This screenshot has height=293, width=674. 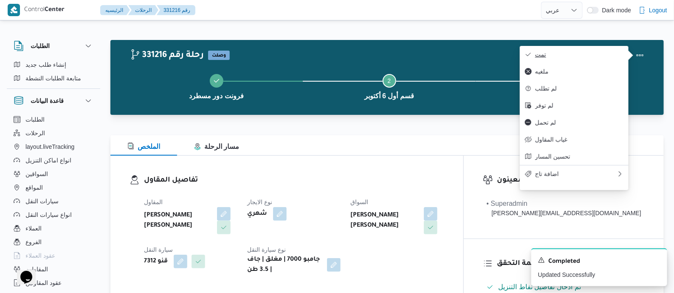 What do you see at coordinates (579, 139) in the screenshot?
I see `span: غياب المقاول` at bounding box center [579, 139].